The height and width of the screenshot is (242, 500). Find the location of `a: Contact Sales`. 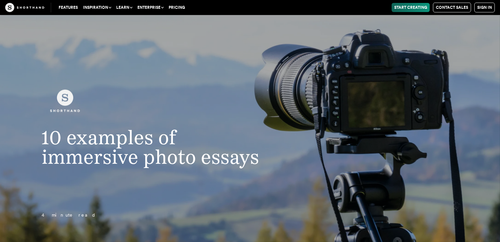

a: Contact Sales is located at coordinates (452, 7).